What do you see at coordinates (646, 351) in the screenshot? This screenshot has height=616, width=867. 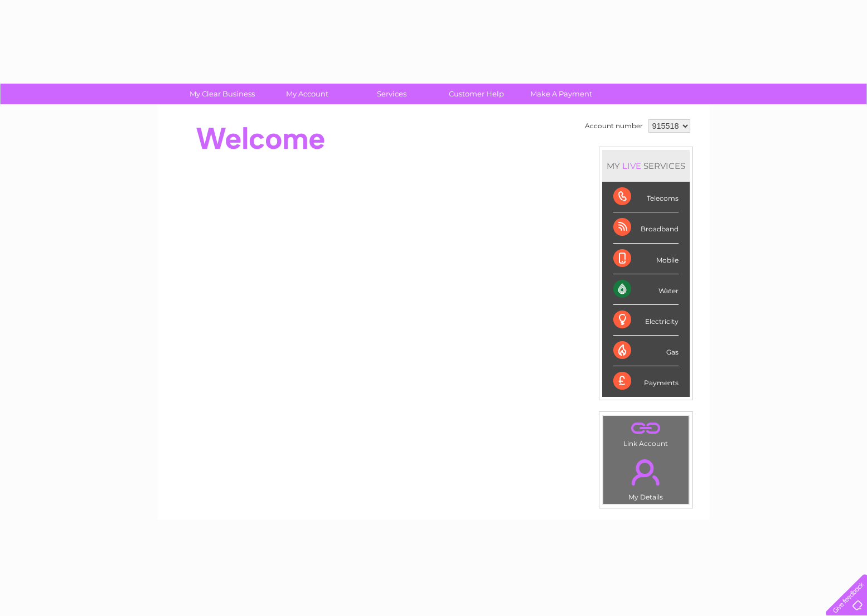 I see `div: Gas` at bounding box center [646, 351].